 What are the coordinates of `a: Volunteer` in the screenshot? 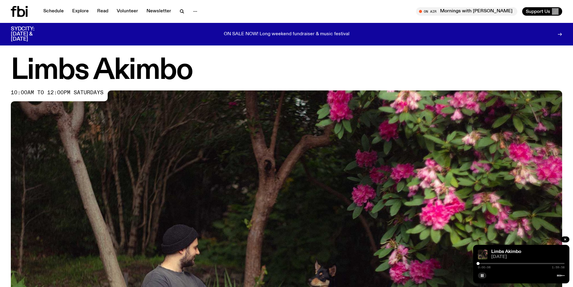 It's located at (127, 11).